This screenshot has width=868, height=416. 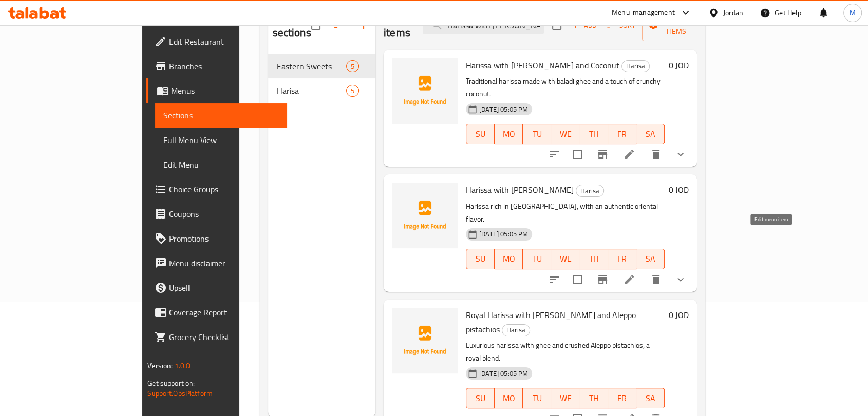 What do you see at coordinates (224, 313) in the screenshot?
I see `span: Coverage Report` at bounding box center [224, 313].